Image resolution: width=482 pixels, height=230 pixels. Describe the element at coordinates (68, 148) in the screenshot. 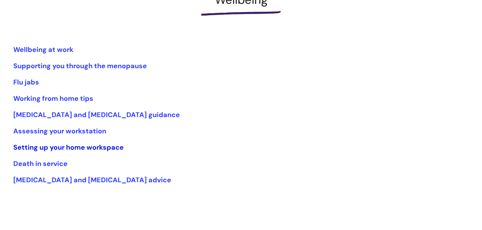

I see `a: Setting up your home workspace` at that location.